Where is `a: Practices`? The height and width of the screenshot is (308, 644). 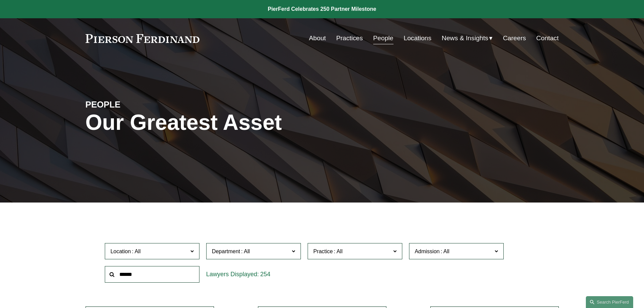
a: Practices is located at coordinates (349, 38).